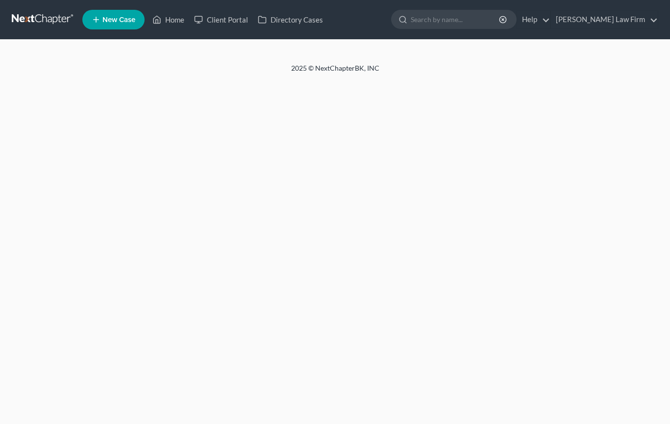 This screenshot has height=424, width=670. What do you see at coordinates (168, 20) in the screenshot?
I see `a: Home` at bounding box center [168, 20].